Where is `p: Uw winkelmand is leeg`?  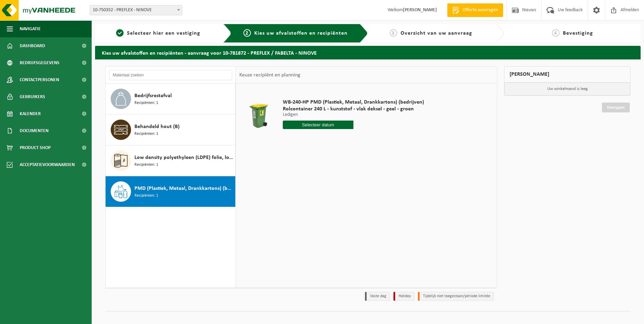 p: Uw winkelmand is leeg is located at coordinates (567, 89).